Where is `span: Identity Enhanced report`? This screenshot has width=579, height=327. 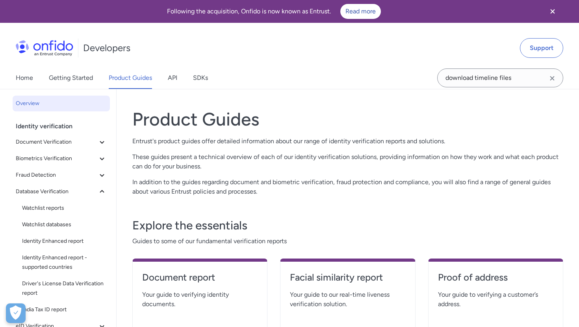 span: Identity Enhanced report is located at coordinates (64, 242).